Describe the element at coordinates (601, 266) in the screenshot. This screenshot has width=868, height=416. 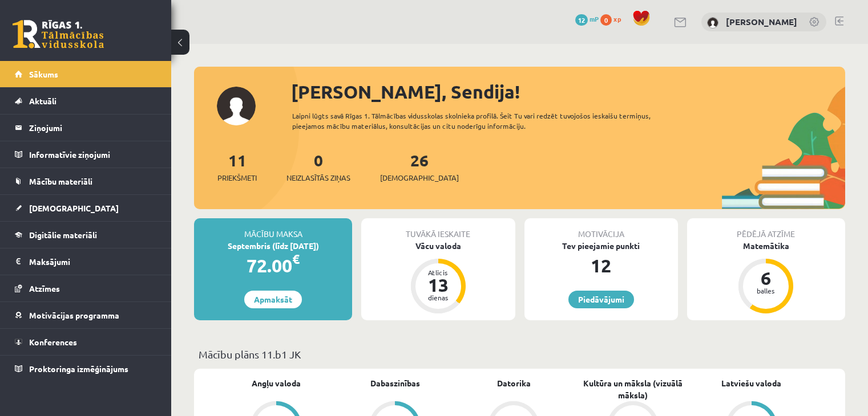
I see `div: 12` at that location.